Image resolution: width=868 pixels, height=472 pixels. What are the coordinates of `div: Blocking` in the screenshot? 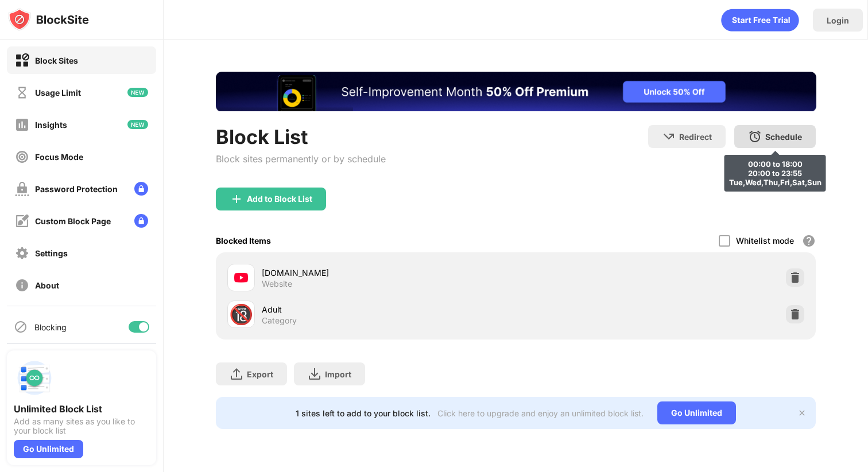 It's located at (51, 327).